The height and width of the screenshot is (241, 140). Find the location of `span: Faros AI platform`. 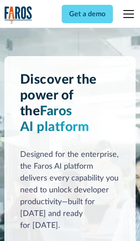

span: Faros AI platform is located at coordinates (55, 119).